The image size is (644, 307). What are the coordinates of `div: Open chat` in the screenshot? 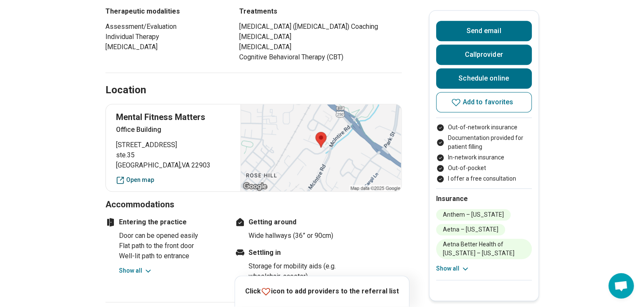 It's located at (621, 285).